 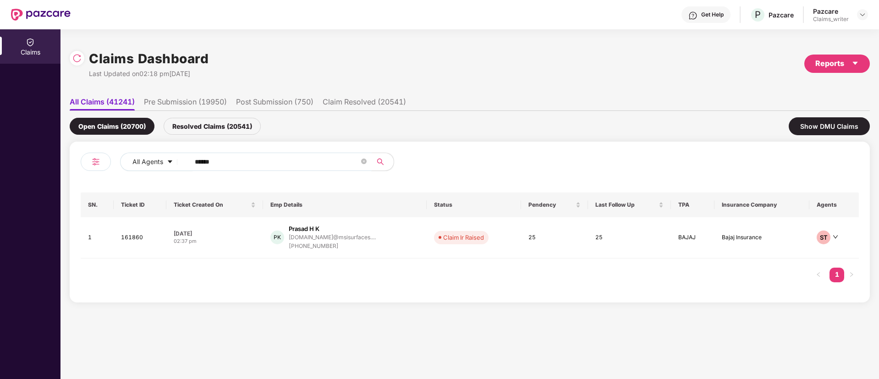 What do you see at coordinates (712, 15) in the screenshot?
I see `div: Get Help` at bounding box center [712, 15].